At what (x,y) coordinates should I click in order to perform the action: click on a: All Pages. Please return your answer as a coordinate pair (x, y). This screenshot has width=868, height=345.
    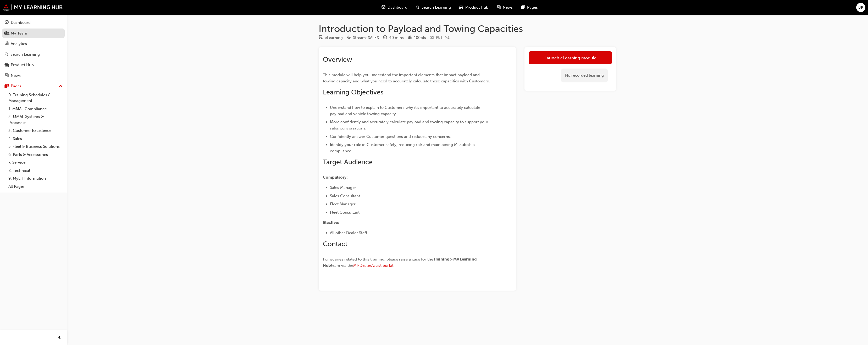
    Looking at the image, I should click on (36, 186).